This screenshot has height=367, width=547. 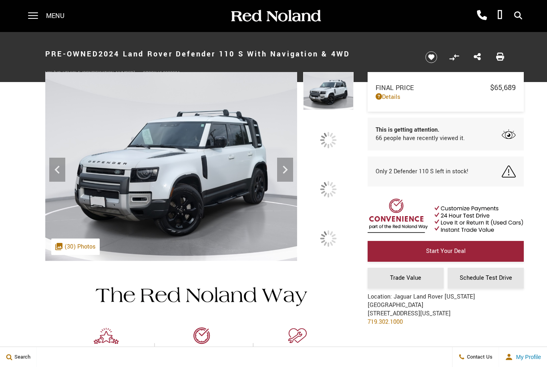 I want to click on a: Schedule Test Drive, so click(x=486, y=279).